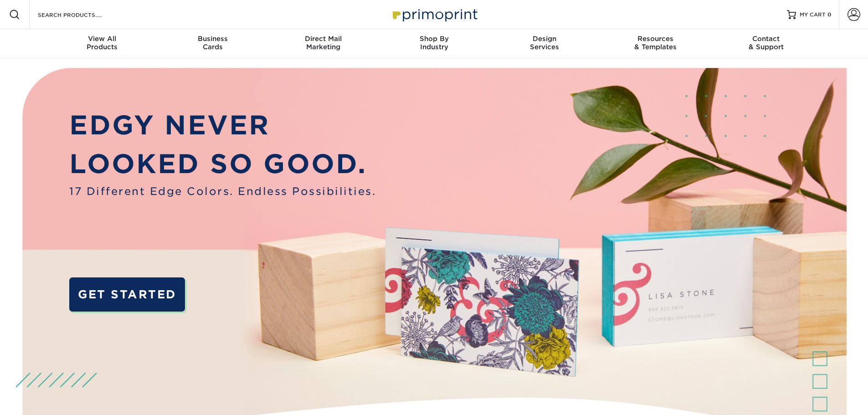 The height and width of the screenshot is (415, 868). What do you see at coordinates (545, 43) in the screenshot?
I see `div: Services` at bounding box center [545, 43].